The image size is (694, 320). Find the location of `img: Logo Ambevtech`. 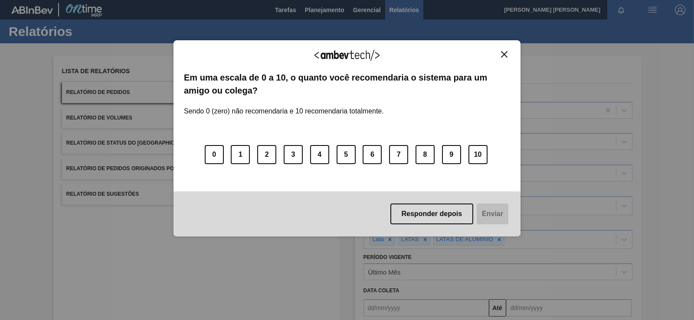

img: Logo Ambevtech is located at coordinates (347, 55).